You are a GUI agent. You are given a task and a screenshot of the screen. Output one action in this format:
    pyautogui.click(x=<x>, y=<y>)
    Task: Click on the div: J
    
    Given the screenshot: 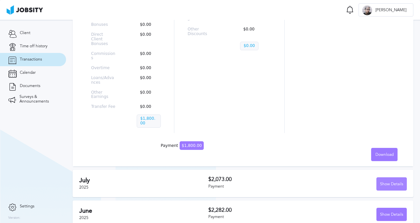 What is the action you would take?
    pyautogui.click(x=367, y=10)
    